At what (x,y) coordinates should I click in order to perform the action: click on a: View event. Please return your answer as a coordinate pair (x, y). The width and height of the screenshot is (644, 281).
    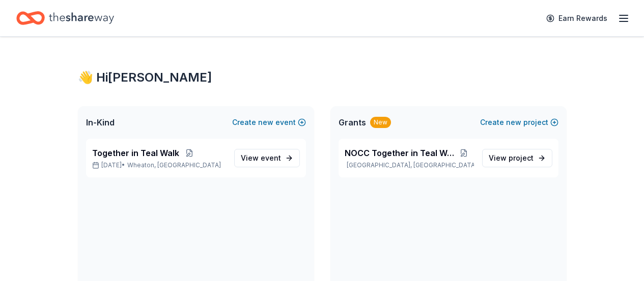
    Looking at the image, I should click on (267, 158).